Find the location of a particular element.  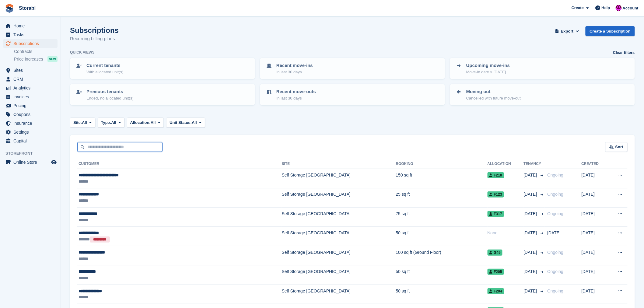

span: Coupons is located at coordinates (32, 114).